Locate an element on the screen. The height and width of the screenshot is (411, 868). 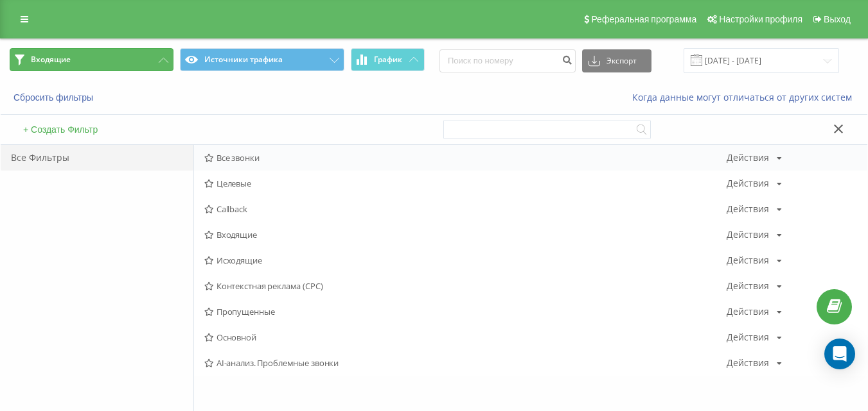
input: Поиск по номеру is located at coordinates (507, 61).